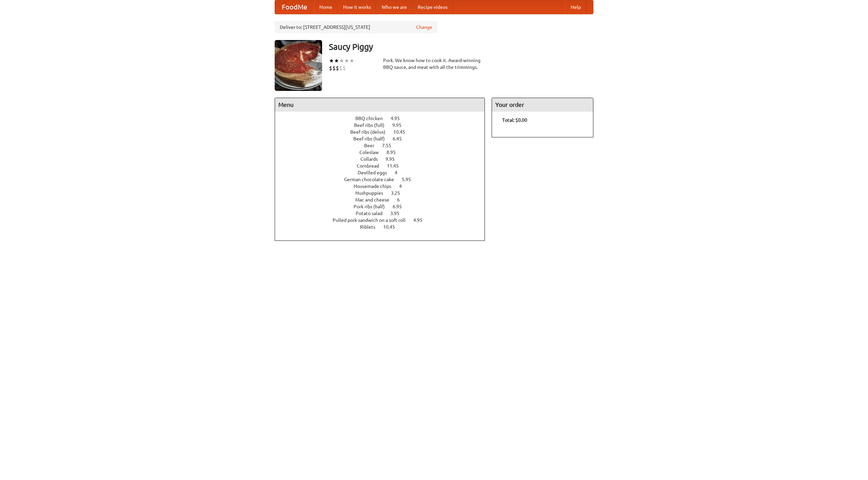 The image size is (868, 480). What do you see at coordinates (384, 173) in the screenshot?
I see `a: Devilled eggs 4` at bounding box center [384, 173].